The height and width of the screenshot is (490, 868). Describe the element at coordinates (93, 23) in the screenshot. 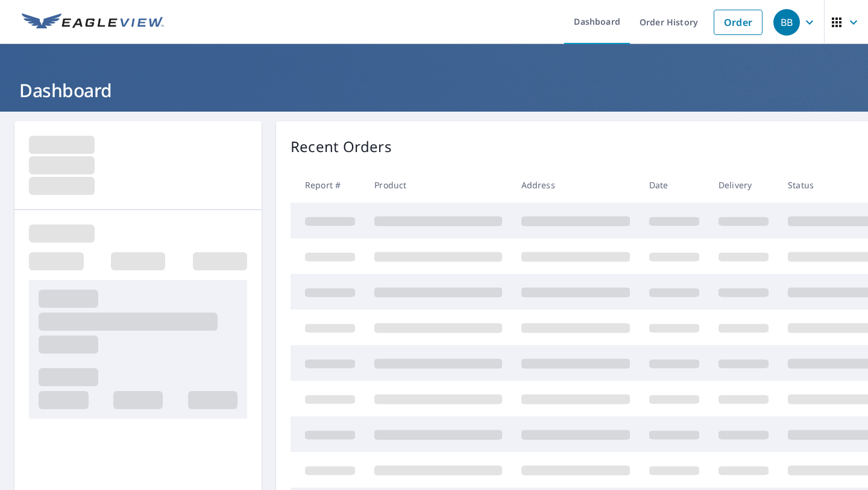

I see `img: EV Logo` at that location.